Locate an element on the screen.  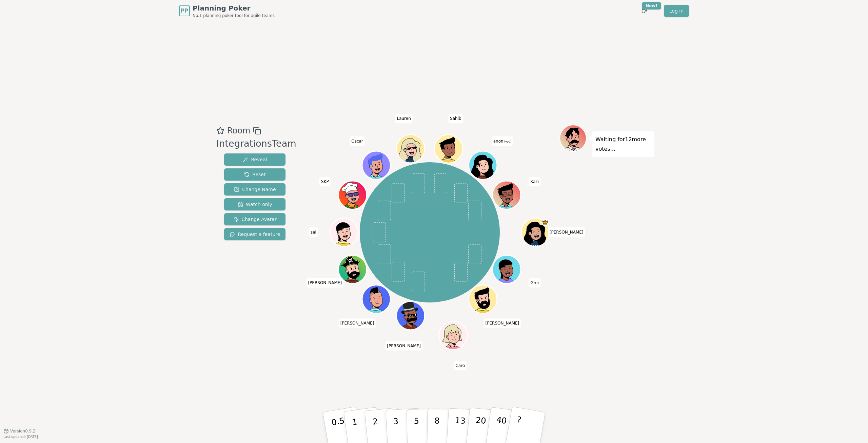
span: (you) is located at coordinates (508, 142).